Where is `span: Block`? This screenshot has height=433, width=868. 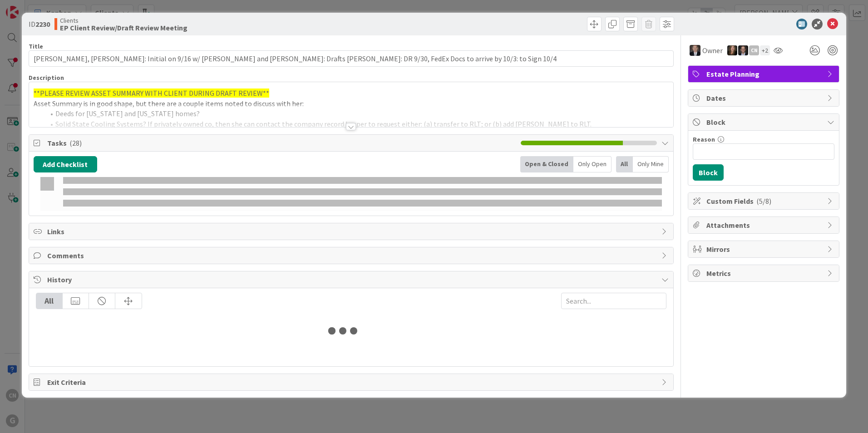
span: Block is located at coordinates (764, 122).